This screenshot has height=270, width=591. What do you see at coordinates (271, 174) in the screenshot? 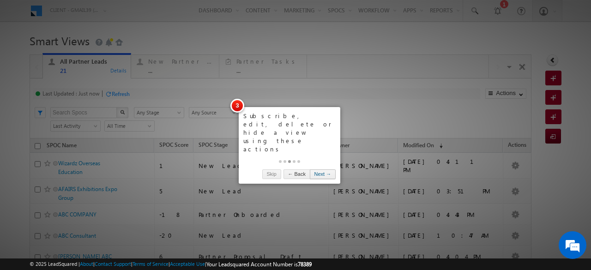
I see `a: Skip` at bounding box center [271, 174].